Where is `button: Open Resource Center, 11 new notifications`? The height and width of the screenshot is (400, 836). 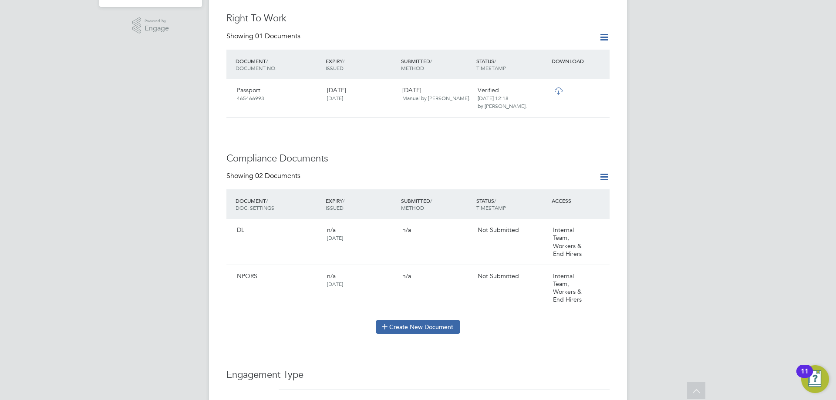 button: Open Resource Center, 11 new notifications is located at coordinates (815, 379).